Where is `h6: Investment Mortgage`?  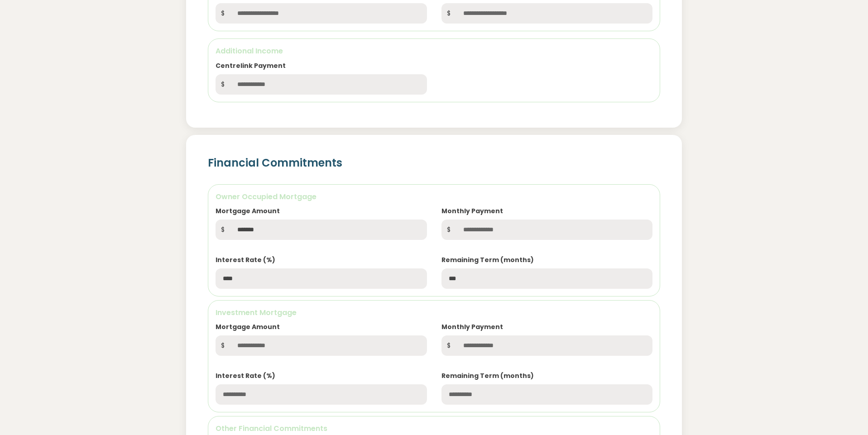 h6: Investment Mortgage is located at coordinates (256, 313).